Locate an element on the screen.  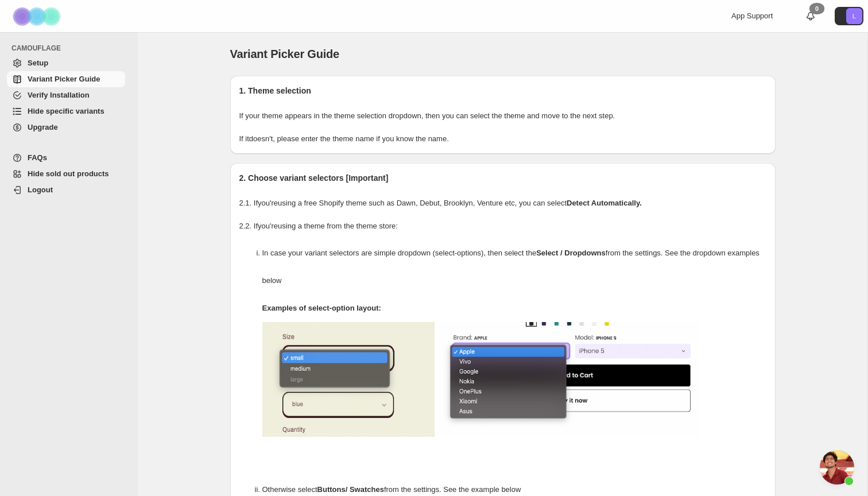
p: If your theme appears in the theme selection dropdown, then you can select the theme and move to ... is located at coordinates (503, 116).